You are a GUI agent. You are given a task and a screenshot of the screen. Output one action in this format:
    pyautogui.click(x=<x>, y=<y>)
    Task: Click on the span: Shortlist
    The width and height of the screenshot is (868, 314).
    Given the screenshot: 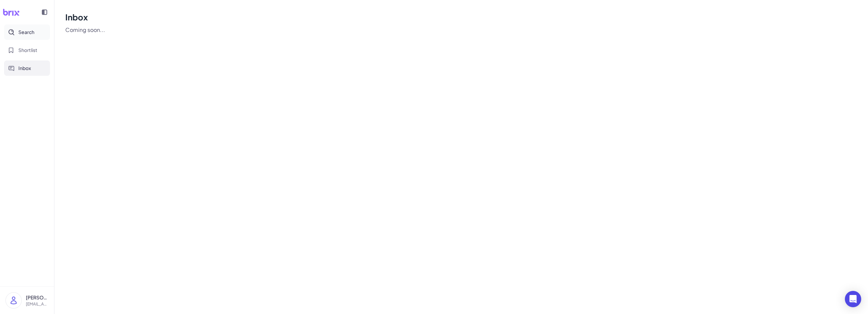 What is the action you would take?
    pyautogui.click(x=28, y=50)
    